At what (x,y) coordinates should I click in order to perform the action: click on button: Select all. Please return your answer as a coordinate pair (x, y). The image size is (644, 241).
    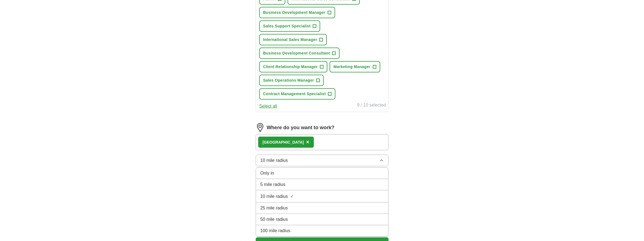
    Looking at the image, I should click on (268, 106).